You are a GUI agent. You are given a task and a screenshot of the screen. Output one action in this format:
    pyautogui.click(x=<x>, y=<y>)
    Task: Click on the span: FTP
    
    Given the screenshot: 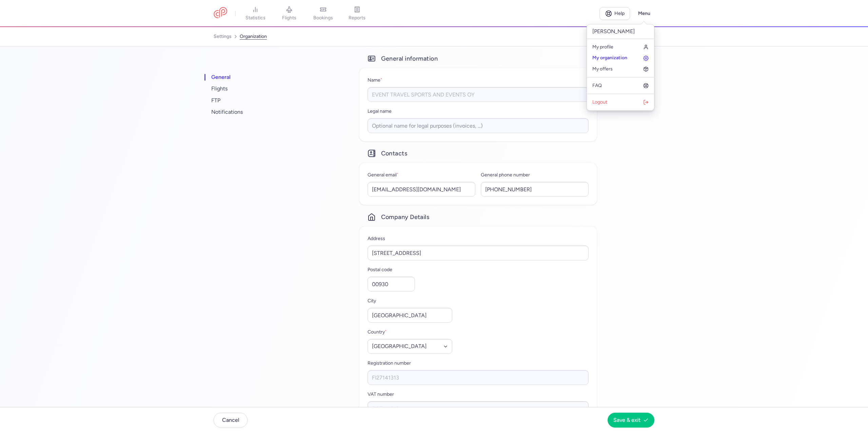 What is the action you would take?
    pyautogui.click(x=250, y=101)
    